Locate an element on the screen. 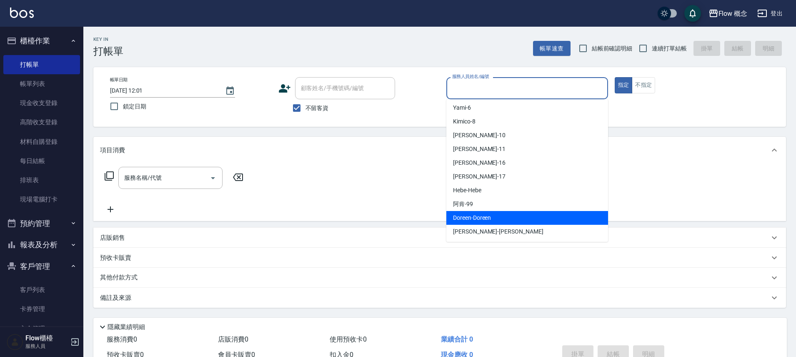 This screenshot has height=357, width=796. p: 項目消費 is located at coordinates (112, 150).